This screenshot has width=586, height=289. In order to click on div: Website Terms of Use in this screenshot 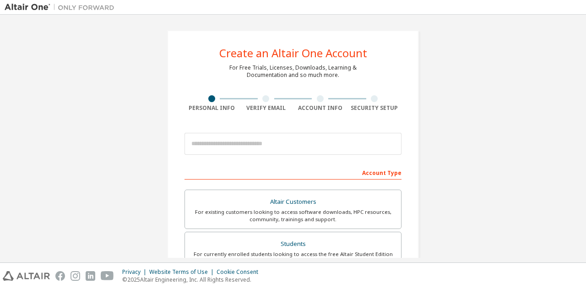, I will do `click(183, 272)`.